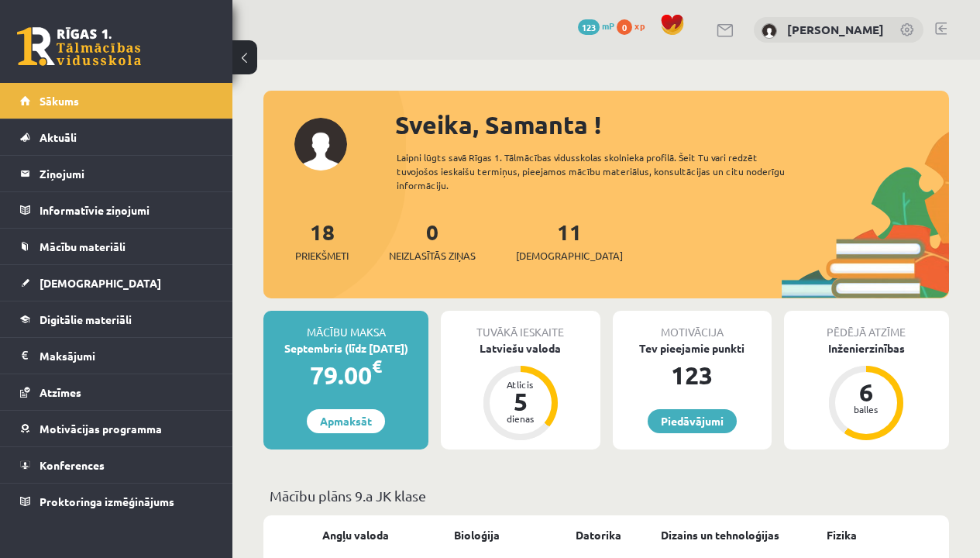 This screenshot has height=558, width=980. Describe the element at coordinates (116, 501) in the screenshot. I see `a: Proktoringa izmēģinājums` at that location.